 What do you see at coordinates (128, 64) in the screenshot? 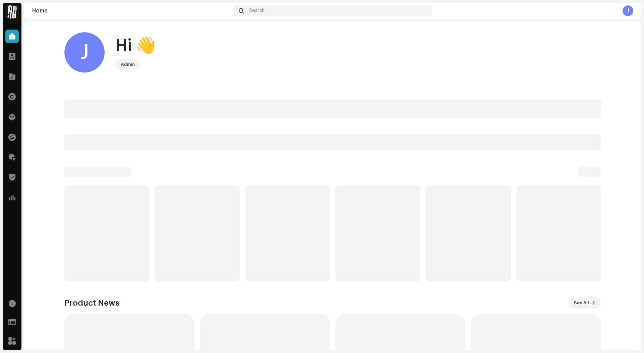
I see `div: Admin` at bounding box center [128, 64].